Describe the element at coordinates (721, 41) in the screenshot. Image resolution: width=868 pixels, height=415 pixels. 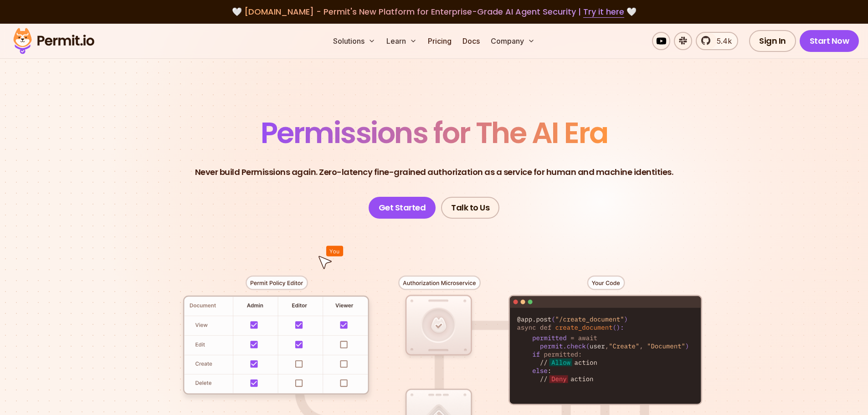
I see `span: 5.4k` at that location.